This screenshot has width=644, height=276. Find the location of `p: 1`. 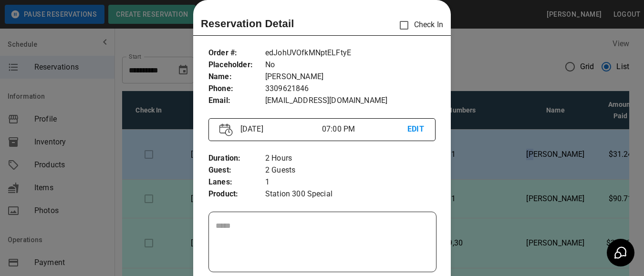

p: 1 is located at coordinates (350, 182).